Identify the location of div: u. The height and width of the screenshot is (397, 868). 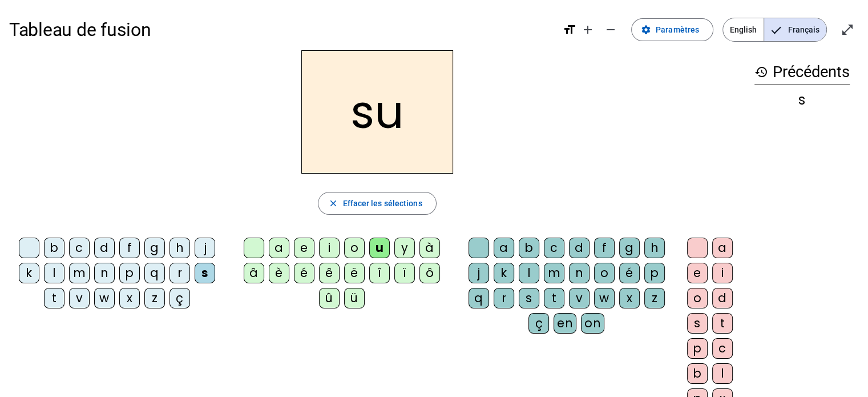
(379, 248).